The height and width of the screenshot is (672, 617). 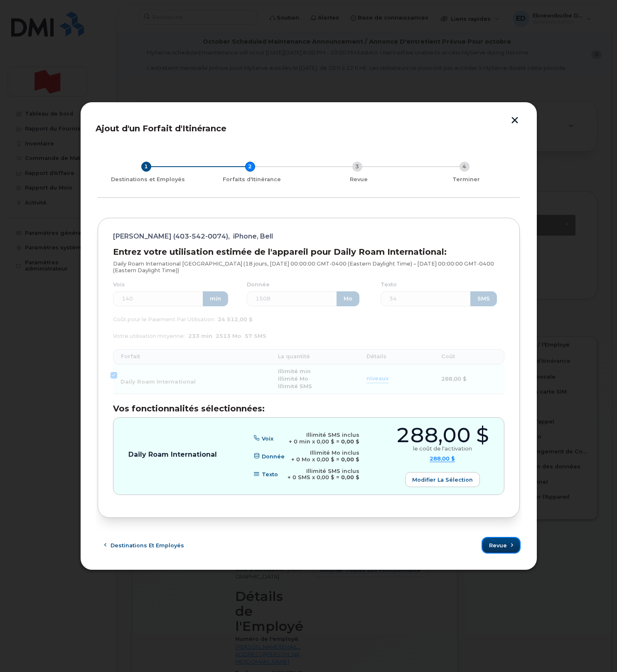 I want to click on div: Destinations et Employés, so click(x=148, y=180).